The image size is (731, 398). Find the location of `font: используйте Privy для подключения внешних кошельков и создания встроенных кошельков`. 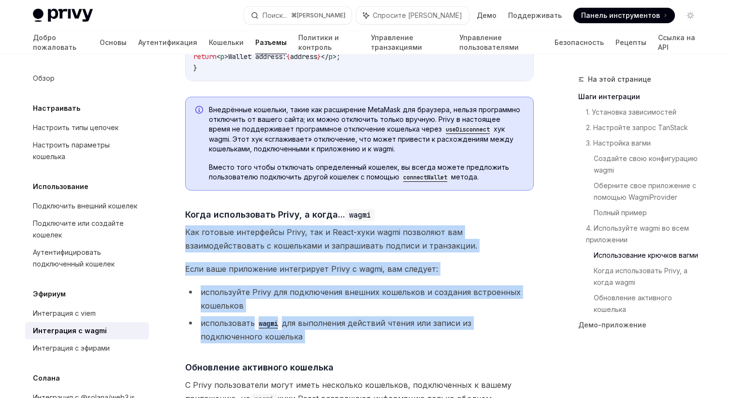

font: используйте Privy для подключения внешних кошельков и создания встроенных кошельков is located at coordinates (360, 299).